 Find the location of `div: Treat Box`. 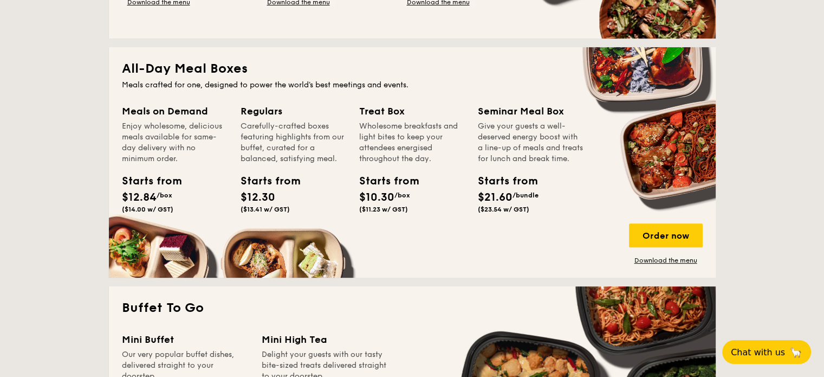

div: Treat Box is located at coordinates (412, 111).